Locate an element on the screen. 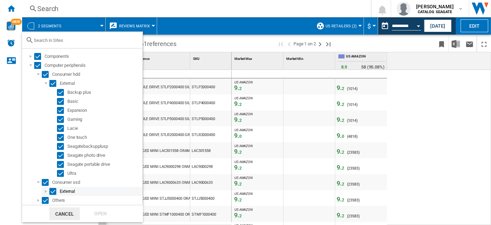  div: One touch is located at coordinates (104, 137).